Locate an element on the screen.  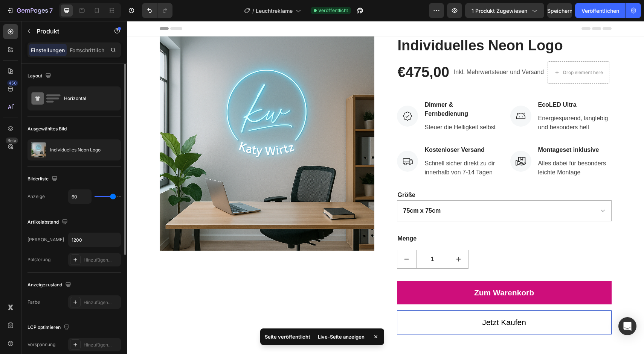
font: Anzeigezustand is located at coordinates (45, 284).